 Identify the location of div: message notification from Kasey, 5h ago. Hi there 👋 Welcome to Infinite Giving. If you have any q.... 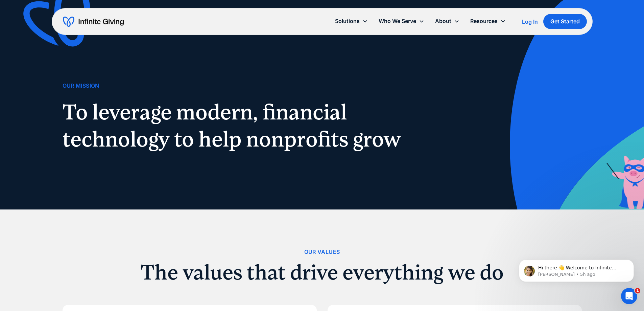
(68, 25).